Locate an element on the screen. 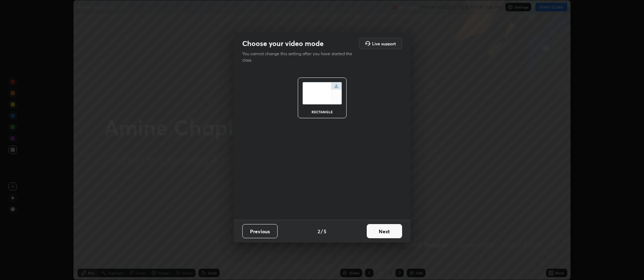 The height and width of the screenshot is (280, 644). div: rectangle is located at coordinates (322, 112).